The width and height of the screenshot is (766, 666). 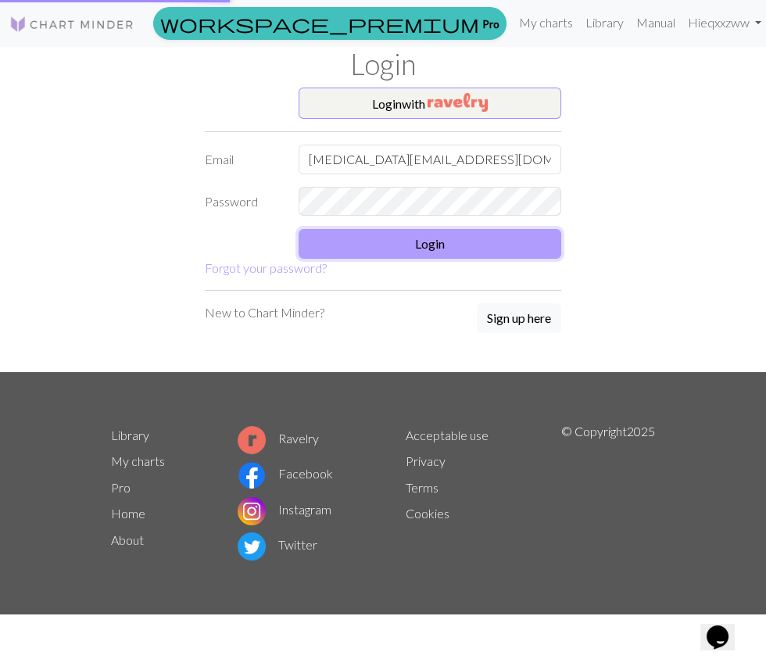 I want to click on img: Instagram logo, so click(x=252, y=511).